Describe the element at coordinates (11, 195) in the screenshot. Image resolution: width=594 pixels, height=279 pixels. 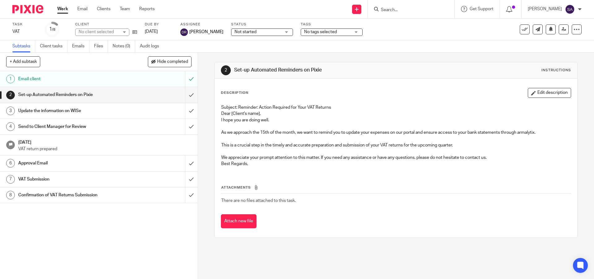
I see `div: 8` at that location.